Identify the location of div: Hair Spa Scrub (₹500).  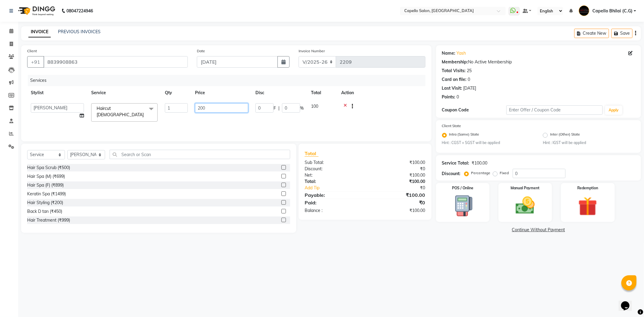
(49, 168).